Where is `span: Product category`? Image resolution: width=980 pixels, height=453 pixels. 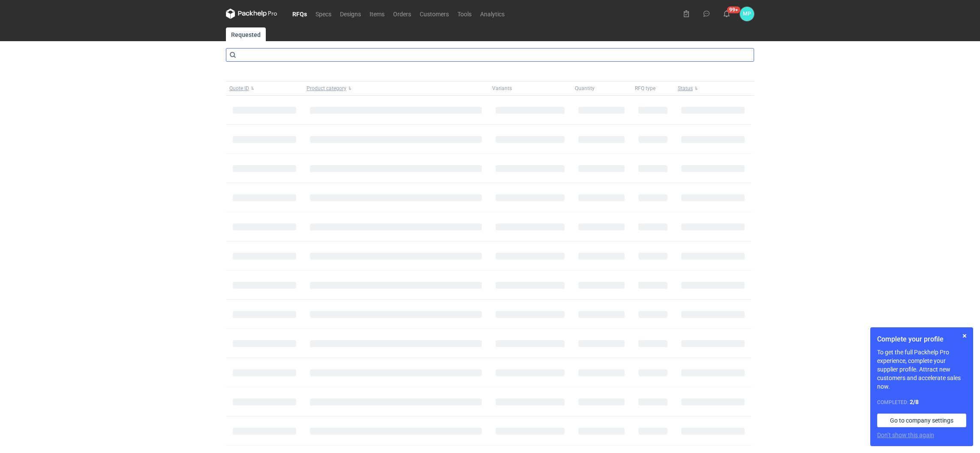 span: Product category is located at coordinates (326, 88).